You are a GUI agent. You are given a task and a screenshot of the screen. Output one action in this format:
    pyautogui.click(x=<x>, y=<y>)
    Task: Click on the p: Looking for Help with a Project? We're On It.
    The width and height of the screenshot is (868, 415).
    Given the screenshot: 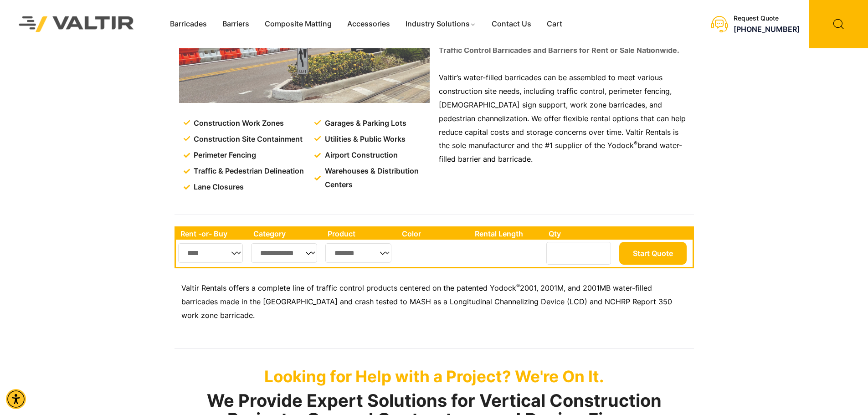 What is the action you would take?
    pyautogui.click(x=434, y=377)
    